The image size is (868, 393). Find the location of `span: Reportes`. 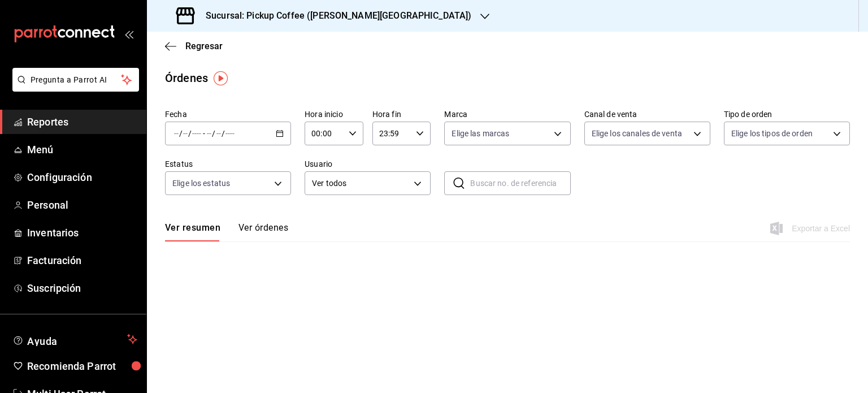

span: Reportes is located at coordinates (82, 122).